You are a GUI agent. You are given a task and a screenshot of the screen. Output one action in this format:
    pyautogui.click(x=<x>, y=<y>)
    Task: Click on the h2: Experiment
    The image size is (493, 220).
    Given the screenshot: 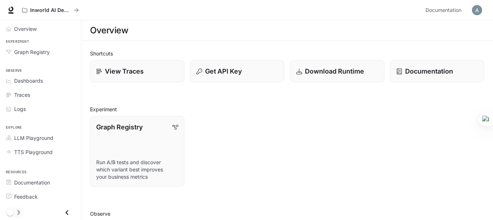 What is the action you would take?
    pyautogui.click(x=287, y=109)
    